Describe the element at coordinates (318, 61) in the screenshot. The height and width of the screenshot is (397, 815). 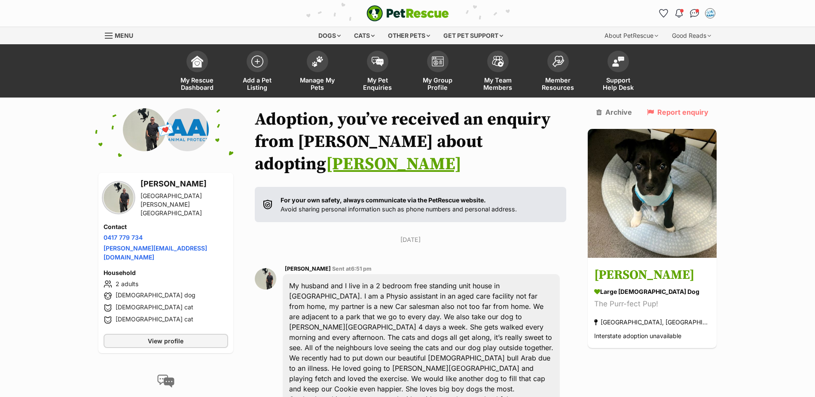
I see `img: manage-my-pets-icon-02211641906a0b7f246fdf0571729dbe1e7629f14944591b6c1af311fb30b64b.svg` at that location.